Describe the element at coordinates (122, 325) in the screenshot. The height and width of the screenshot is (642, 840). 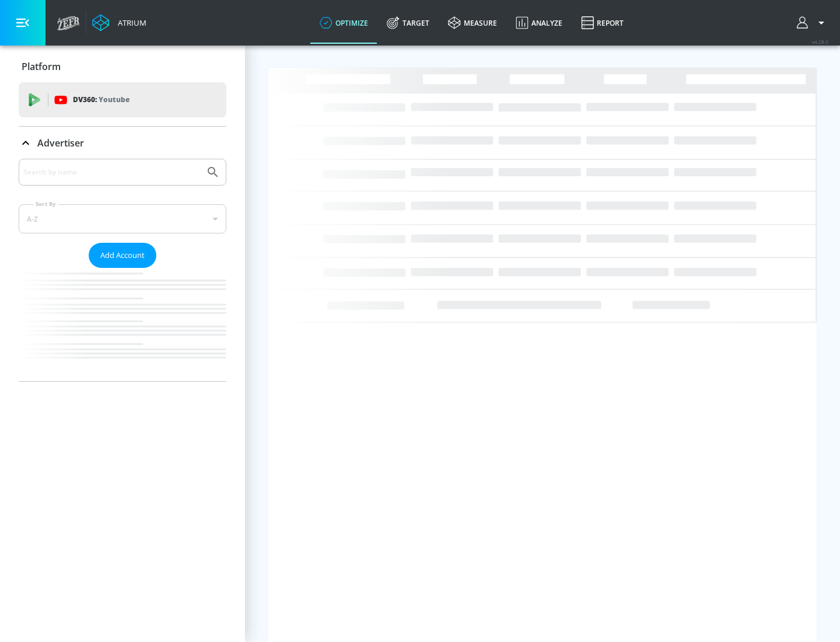
I see `nav: list of Advertiser` at that location.